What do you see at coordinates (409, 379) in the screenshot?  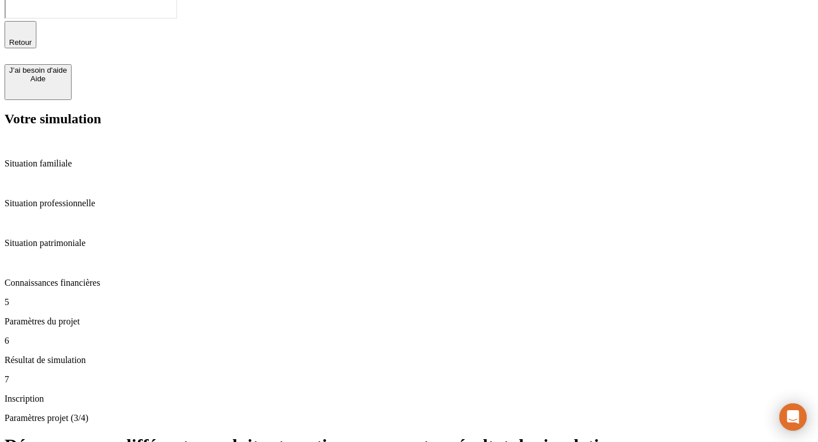 I see `p: 7` at bounding box center [409, 379].